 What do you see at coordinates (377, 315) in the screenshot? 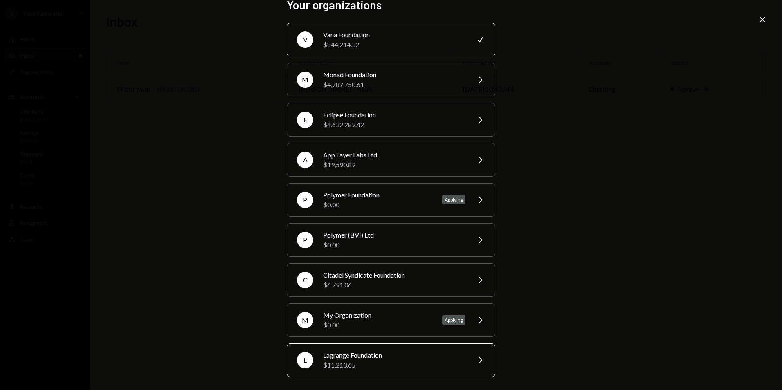
I see `div: My Organization` at bounding box center [377, 315].